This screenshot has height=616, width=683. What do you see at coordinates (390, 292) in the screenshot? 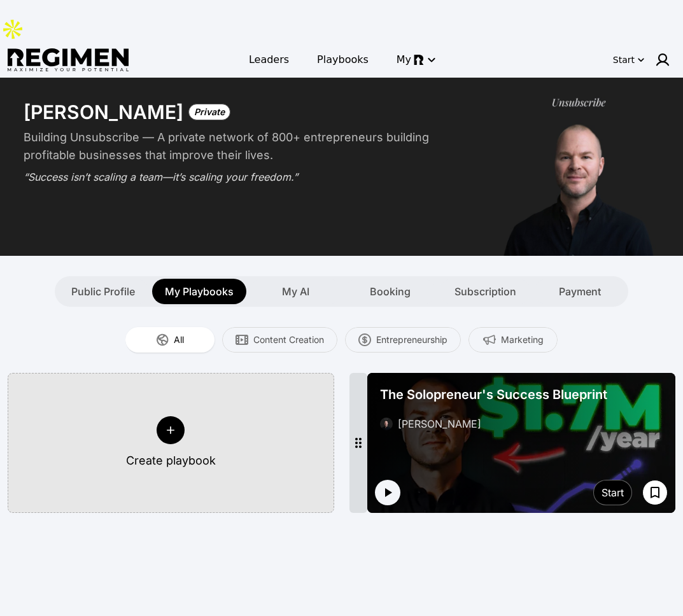
I see `span: Booking` at bounding box center [390, 292].